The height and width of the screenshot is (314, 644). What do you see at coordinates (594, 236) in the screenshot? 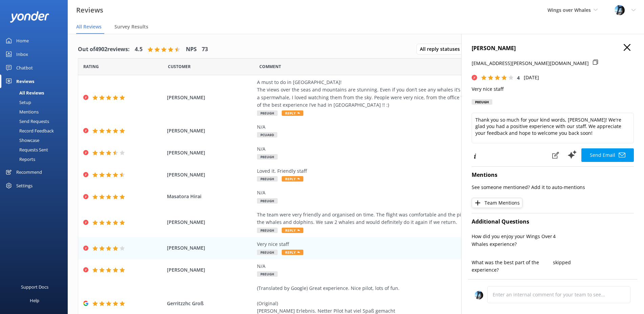
I see `p: 4` at bounding box center [594, 236].